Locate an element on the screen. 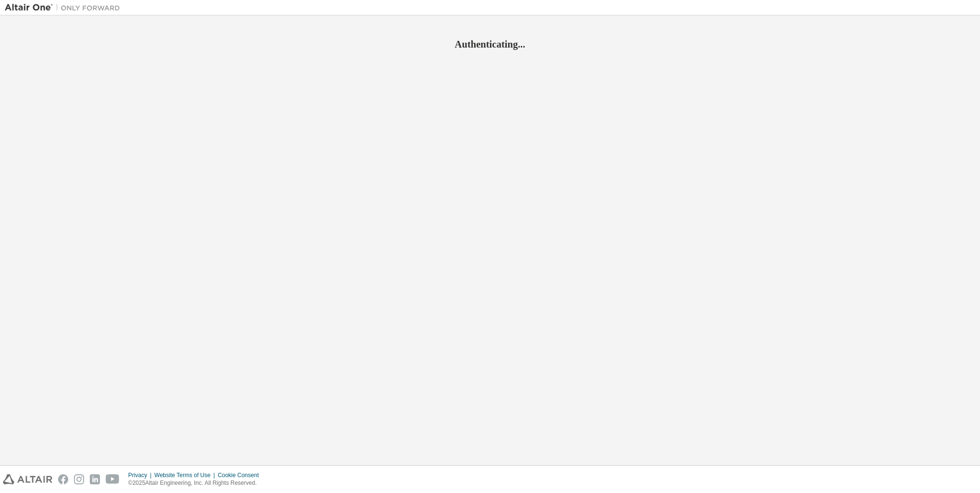  img: Altair One is located at coordinates (65, 8).